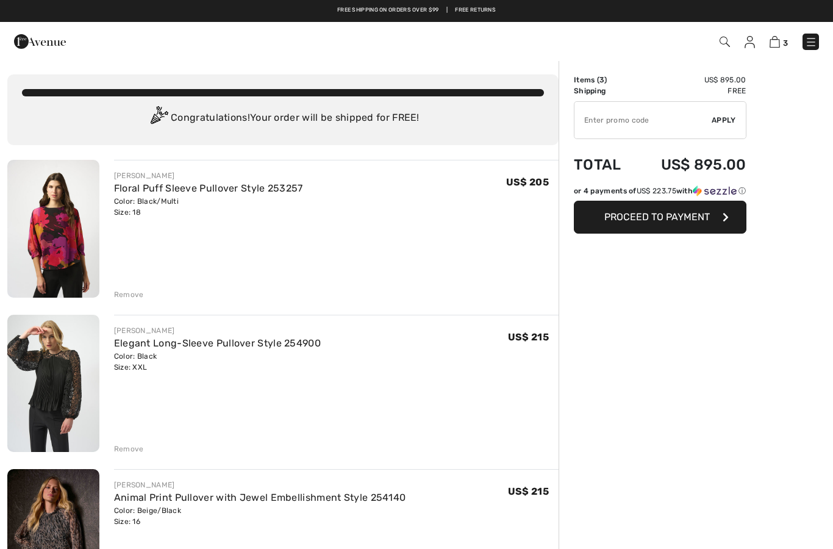 This screenshot has width=833, height=549. I want to click on img: Menu, so click(811, 42).